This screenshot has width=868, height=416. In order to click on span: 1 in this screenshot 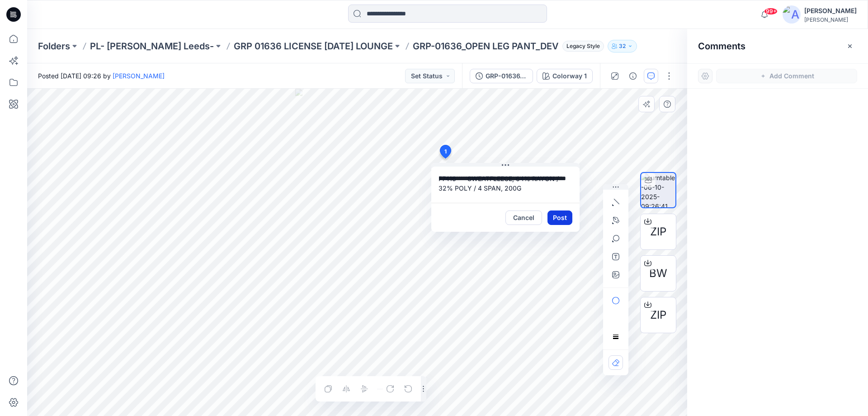, I will do `click(445, 151)`.